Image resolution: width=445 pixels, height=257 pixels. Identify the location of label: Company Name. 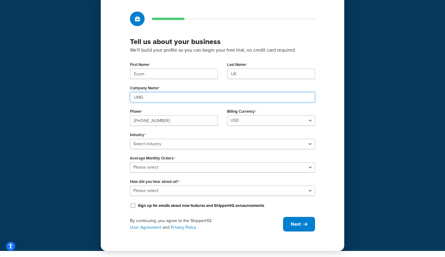
(145, 88).